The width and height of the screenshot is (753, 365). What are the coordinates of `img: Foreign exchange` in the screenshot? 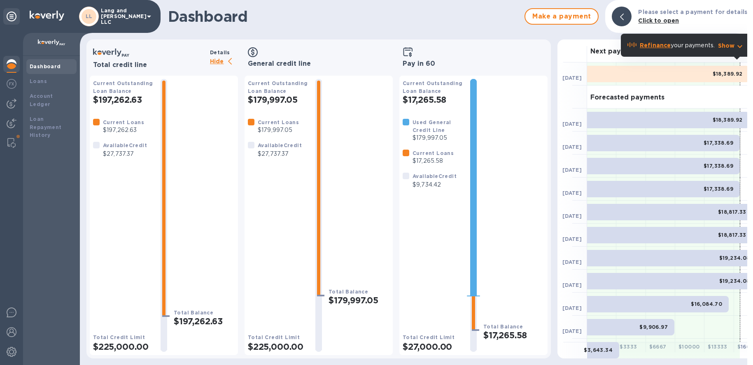 It's located at (12, 84).